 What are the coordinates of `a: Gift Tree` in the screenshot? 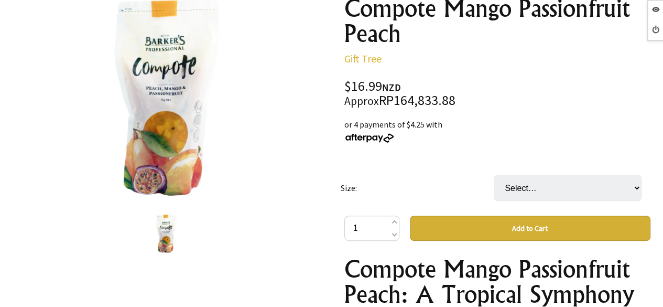 It's located at (363, 58).